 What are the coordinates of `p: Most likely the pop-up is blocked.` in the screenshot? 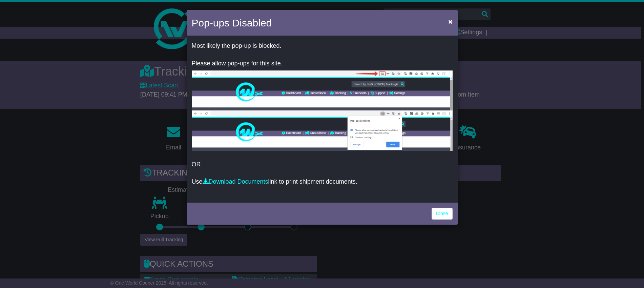 It's located at (322, 46).